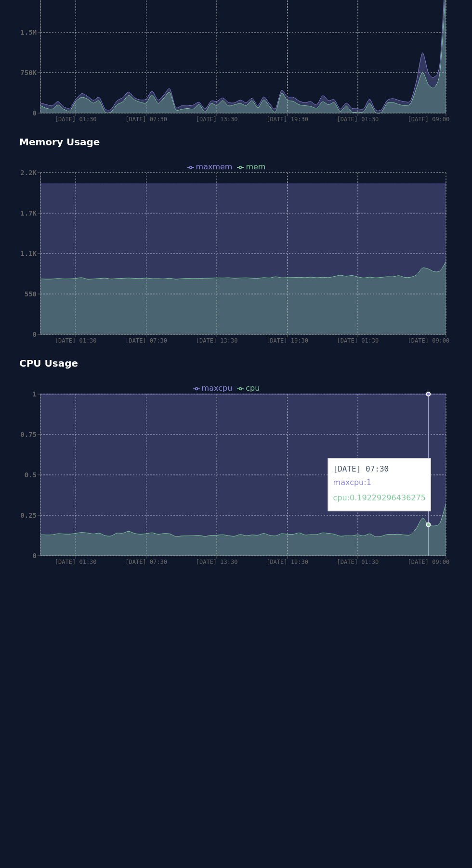  I want to click on tspan: 0.25, so click(28, 516).